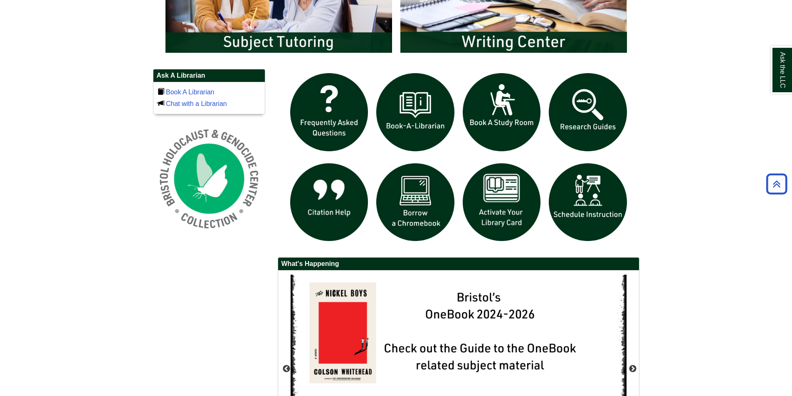 Image resolution: width=792 pixels, height=396 pixels. Describe the element at coordinates (196, 103) in the screenshot. I see `a: Chat with a Librarian` at that location.